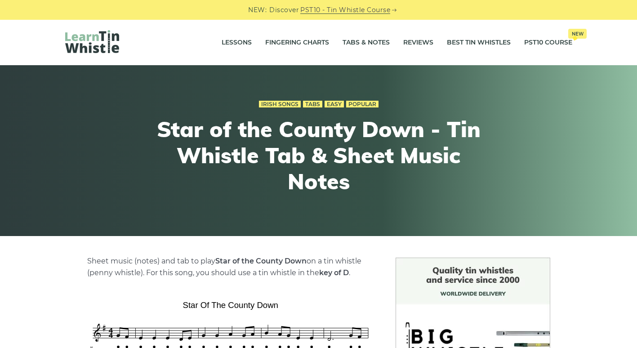  What do you see at coordinates (236, 43) in the screenshot?
I see `a: Lessons` at bounding box center [236, 43].